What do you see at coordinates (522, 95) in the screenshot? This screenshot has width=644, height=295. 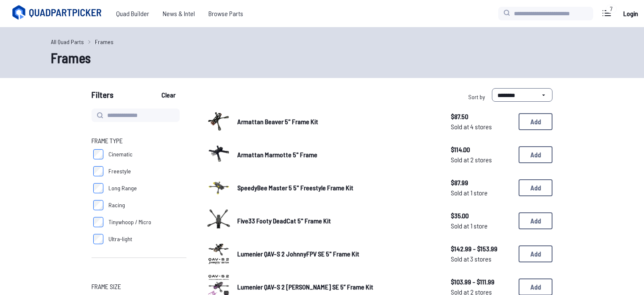 I see `select: Sort by` at bounding box center [522, 95].